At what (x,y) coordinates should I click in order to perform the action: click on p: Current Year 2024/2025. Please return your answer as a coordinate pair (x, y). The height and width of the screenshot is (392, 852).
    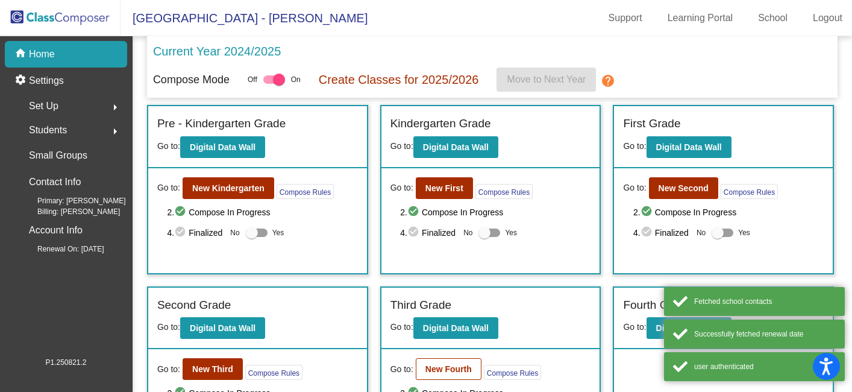
    Looking at the image, I should click on (217, 51).